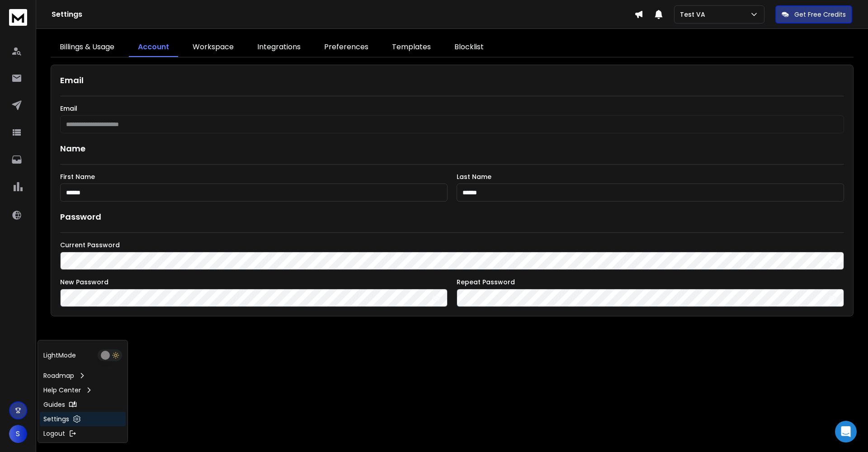 This screenshot has height=452, width=868. Describe the element at coordinates (80, 217) in the screenshot. I see `h1: Password` at that location.